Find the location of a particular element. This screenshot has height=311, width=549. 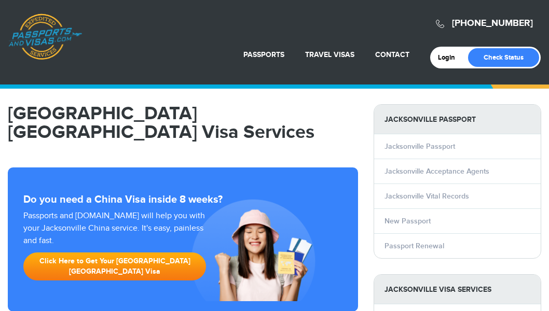

strong: Jacksonville Visa Services is located at coordinates (457, 289).